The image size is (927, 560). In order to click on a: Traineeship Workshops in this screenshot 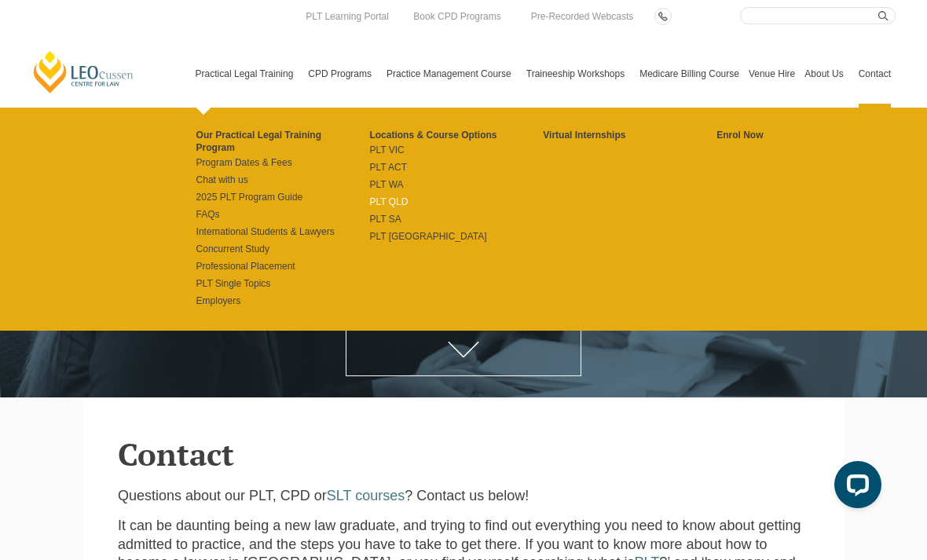, I will do `click(578, 73)`.